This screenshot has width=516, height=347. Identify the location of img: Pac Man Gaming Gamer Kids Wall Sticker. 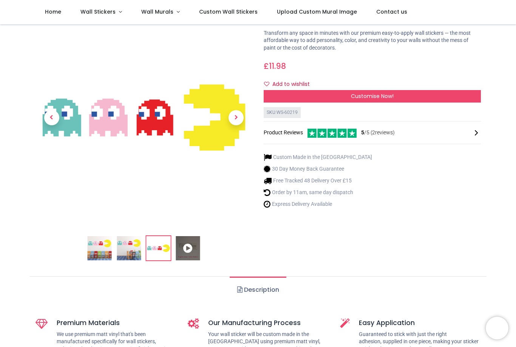
(99, 248).